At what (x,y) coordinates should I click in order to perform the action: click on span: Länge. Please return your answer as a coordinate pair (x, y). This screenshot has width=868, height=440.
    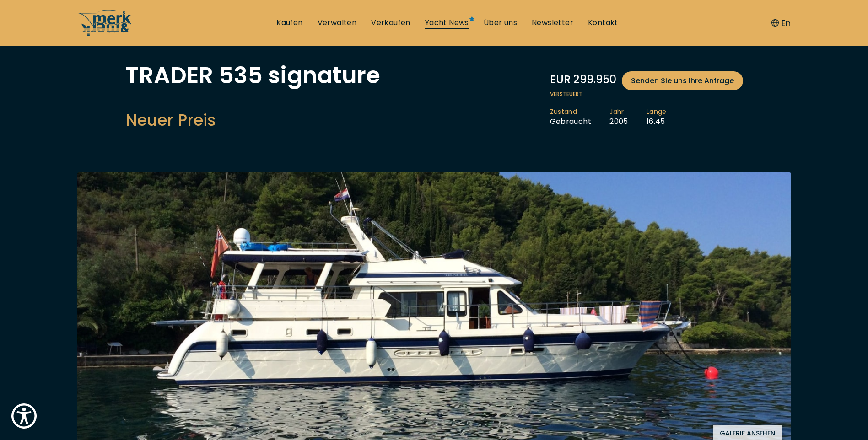
    Looking at the image, I should click on (657, 112).